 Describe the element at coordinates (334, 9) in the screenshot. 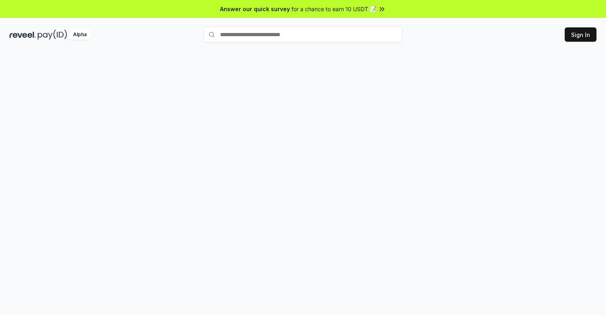

I see `span: for a chance to earn 10 USDT 📝` at that location.